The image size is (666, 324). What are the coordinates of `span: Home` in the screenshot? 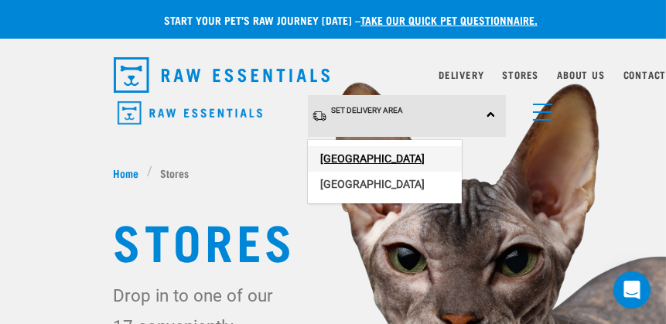 It's located at (126, 173).